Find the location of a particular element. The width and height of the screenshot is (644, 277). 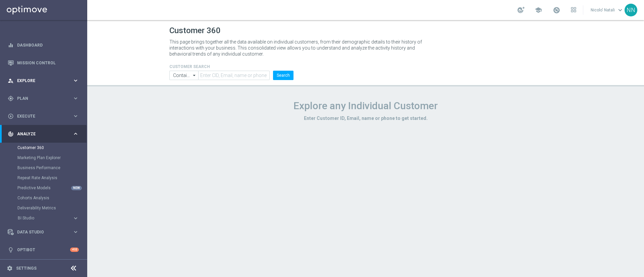

div: Data Studio is located at coordinates (40, 232).